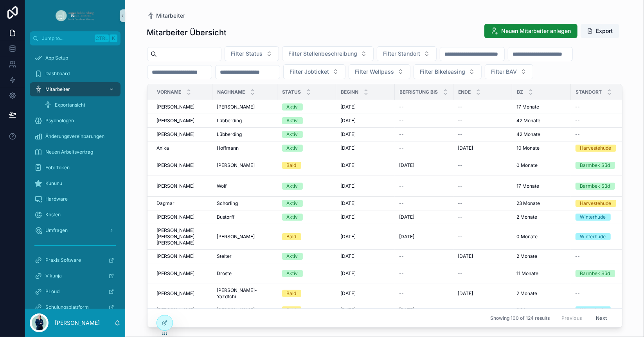 The height and width of the screenshot is (337, 644). Describe the element at coordinates (58, 89) in the screenshot. I see `span: Mitarbeiter` at that location.